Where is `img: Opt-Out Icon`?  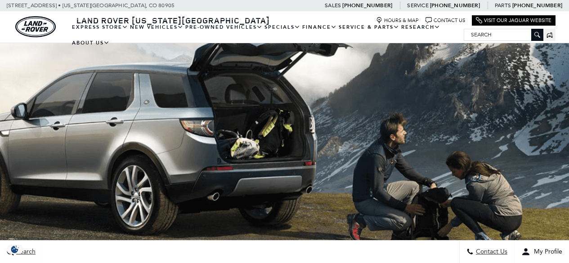
img: Opt-Out Icon is located at coordinates (15, 249).